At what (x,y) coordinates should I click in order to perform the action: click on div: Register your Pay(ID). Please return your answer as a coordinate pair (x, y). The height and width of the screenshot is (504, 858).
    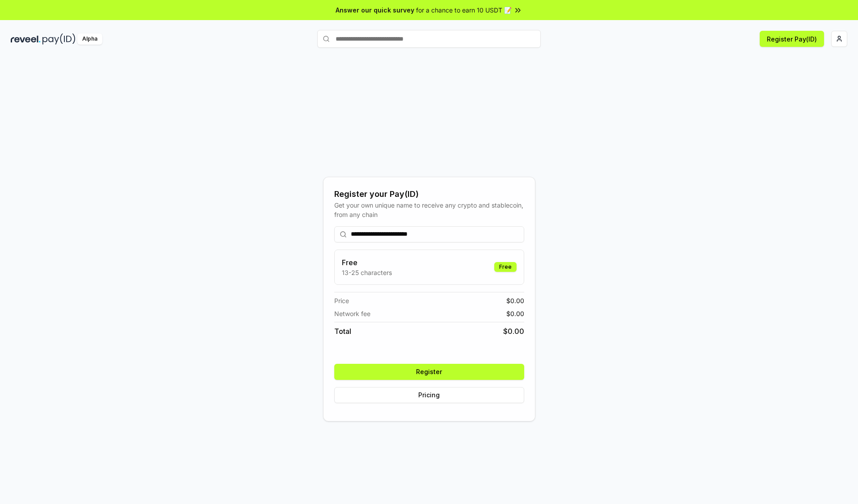
    Looking at the image, I should click on (429, 194).